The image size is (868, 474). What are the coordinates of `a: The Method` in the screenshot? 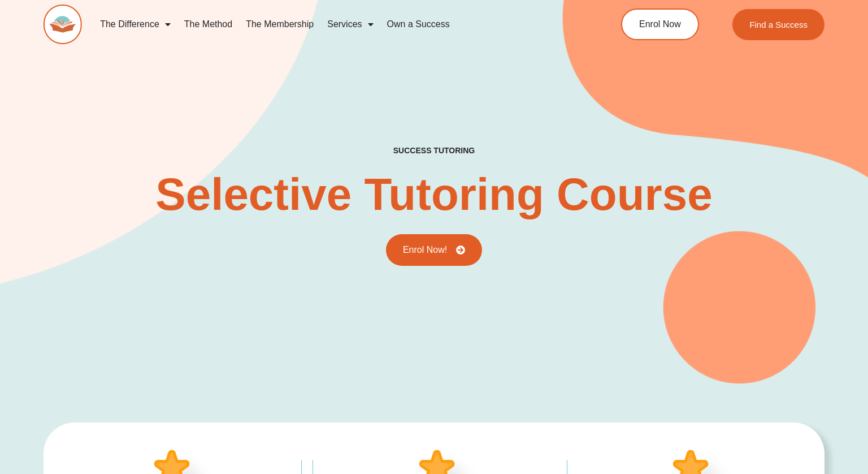 It's located at (208, 24).